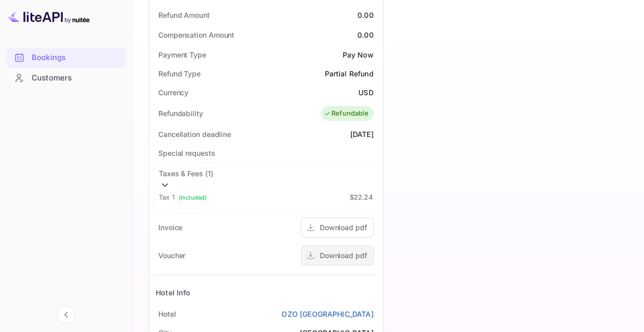 This screenshot has height=332, width=644. Describe the element at coordinates (167, 314) in the screenshot. I see `div: Hotel` at that location.